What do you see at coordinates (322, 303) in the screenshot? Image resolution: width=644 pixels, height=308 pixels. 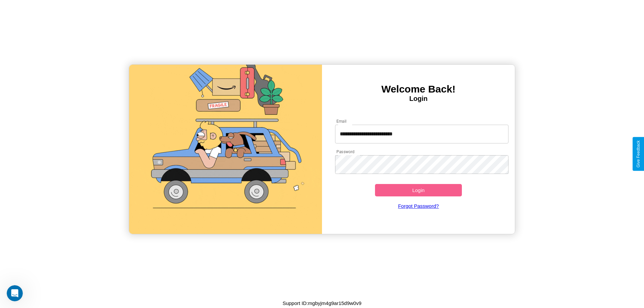 I see `p: Support ID: mgbyjm4g9ar15d9w0v9` at bounding box center [322, 303].